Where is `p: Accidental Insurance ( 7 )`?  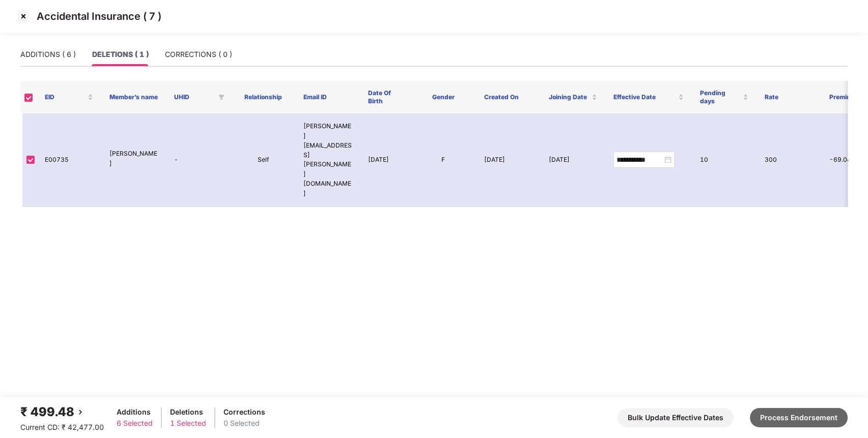 p: Accidental Insurance ( 7 ) is located at coordinates (99, 16).